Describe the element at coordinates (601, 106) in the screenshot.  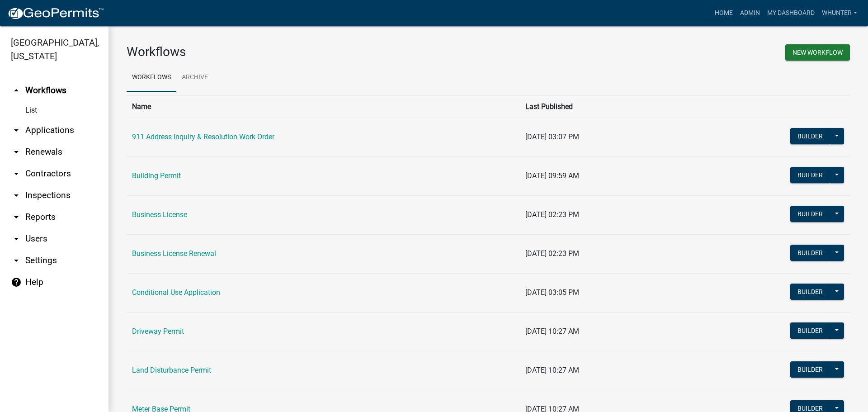
I see `th: Last Published` at that location.